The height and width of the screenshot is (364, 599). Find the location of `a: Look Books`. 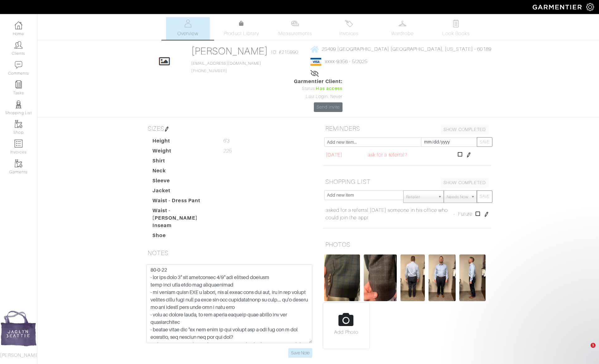

a: Look Books is located at coordinates (456, 28).